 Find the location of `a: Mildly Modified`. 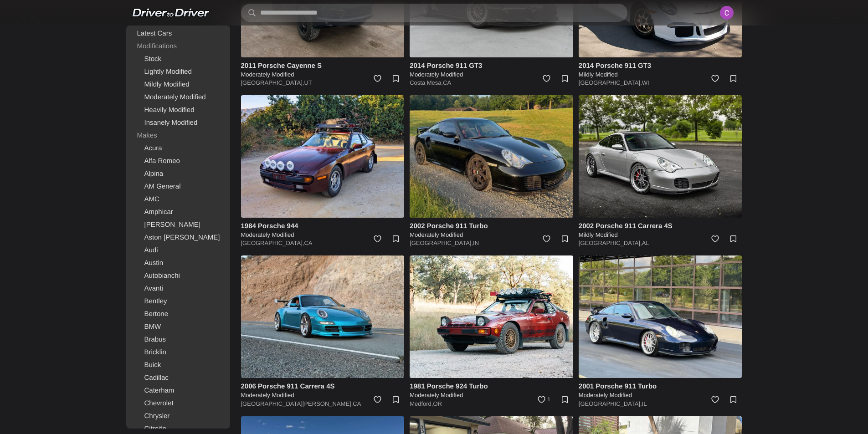

a: Mildly Modified is located at coordinates (178, 84).